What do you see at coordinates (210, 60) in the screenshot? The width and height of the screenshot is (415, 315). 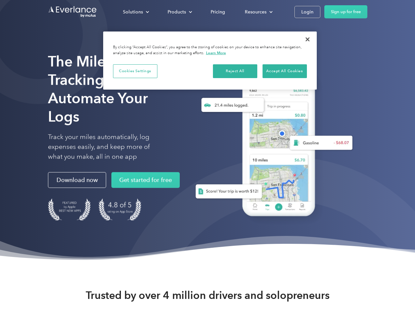 I see `div: Privacy` at bounding box center [210, 60].